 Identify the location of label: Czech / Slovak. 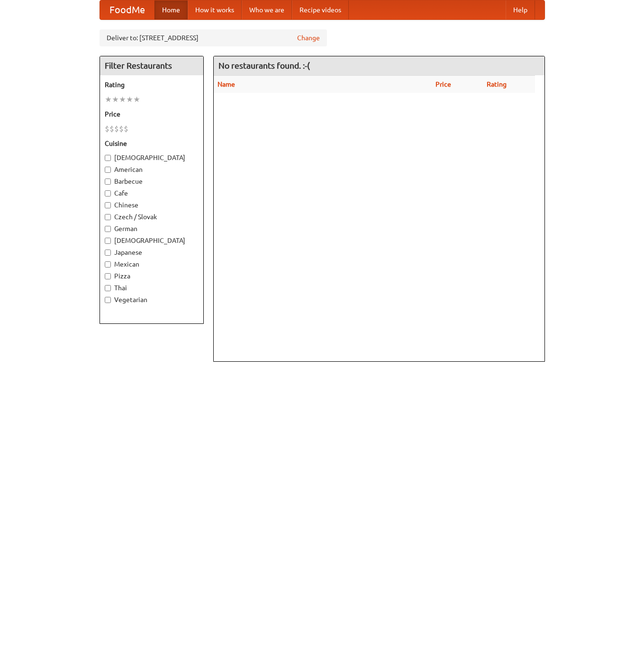
(151, 217).